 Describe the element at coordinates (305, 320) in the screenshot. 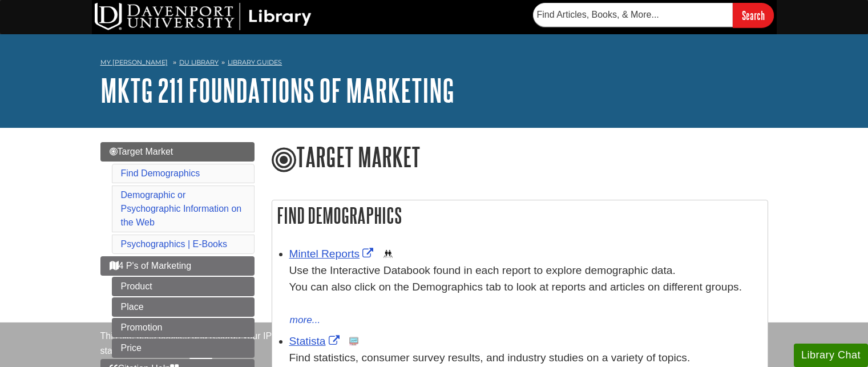

I see `button: more...` at that location.